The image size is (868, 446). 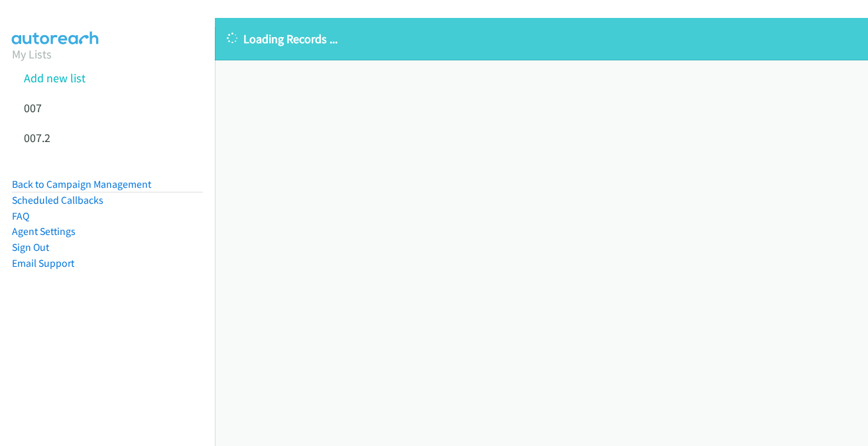 What do you see at coordinates (541, 39) in the screenshot?
I see `p: Loading Records ...` at bounding box center [541, 39].